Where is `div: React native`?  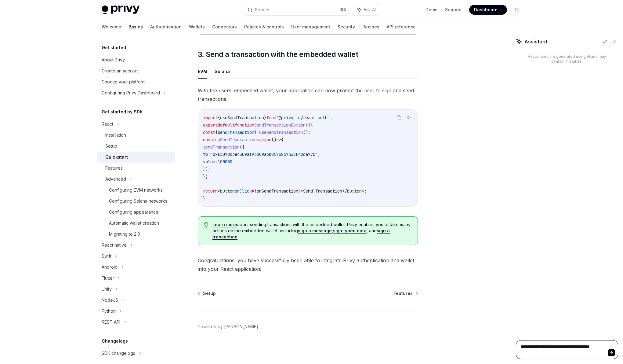
div: React native is located at coordinates (114, 245).